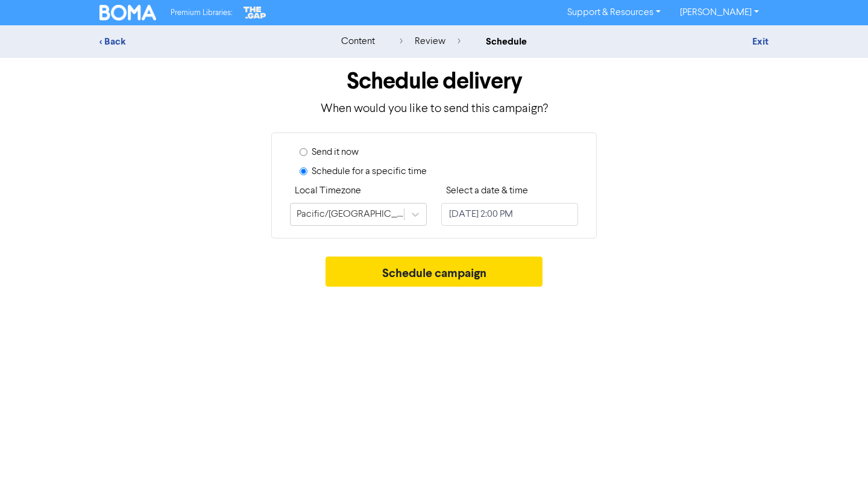  What do you see at coordinates (506, 42) in the screenshot?
I see `div: schedule` at bounding box center [506, 42].